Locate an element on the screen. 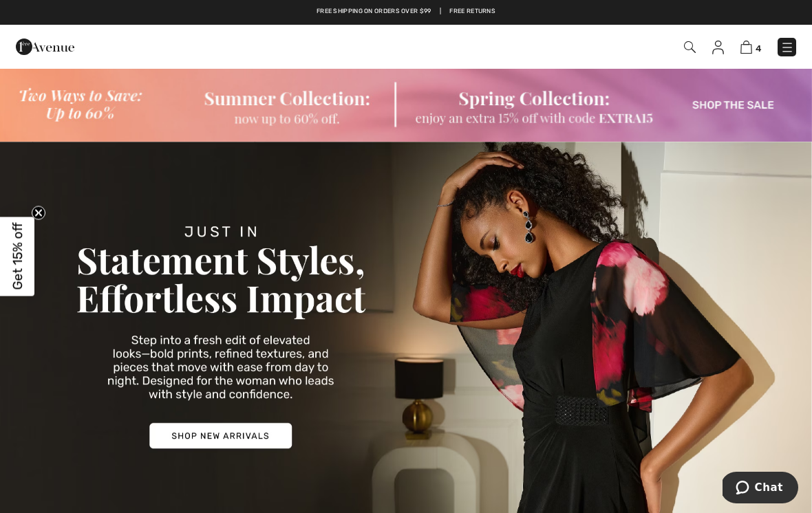 The width and height of the screenshot is (812, 513). img: 1ère Avenue is located at coordinates (45, 47).